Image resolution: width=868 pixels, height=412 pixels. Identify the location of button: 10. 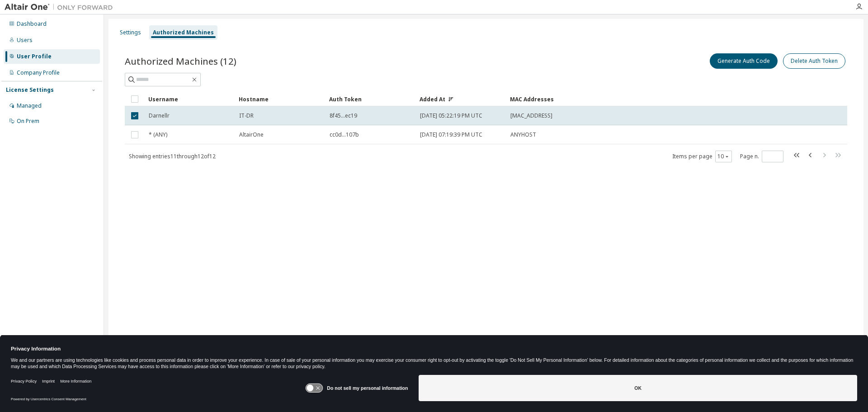
(723, 157).